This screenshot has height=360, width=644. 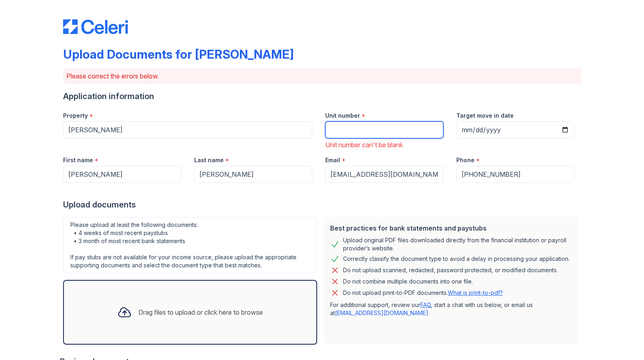 I want to click on label: Target move in date, so click(x=485, y=116).